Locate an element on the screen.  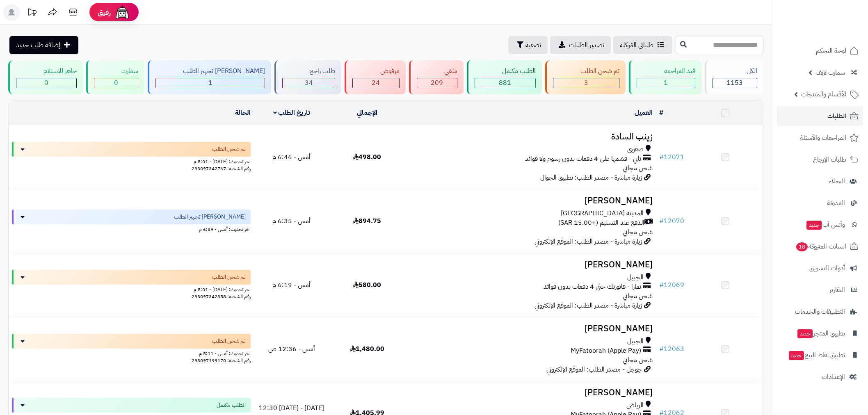
span: 881 is located at coordinates (505, 82).